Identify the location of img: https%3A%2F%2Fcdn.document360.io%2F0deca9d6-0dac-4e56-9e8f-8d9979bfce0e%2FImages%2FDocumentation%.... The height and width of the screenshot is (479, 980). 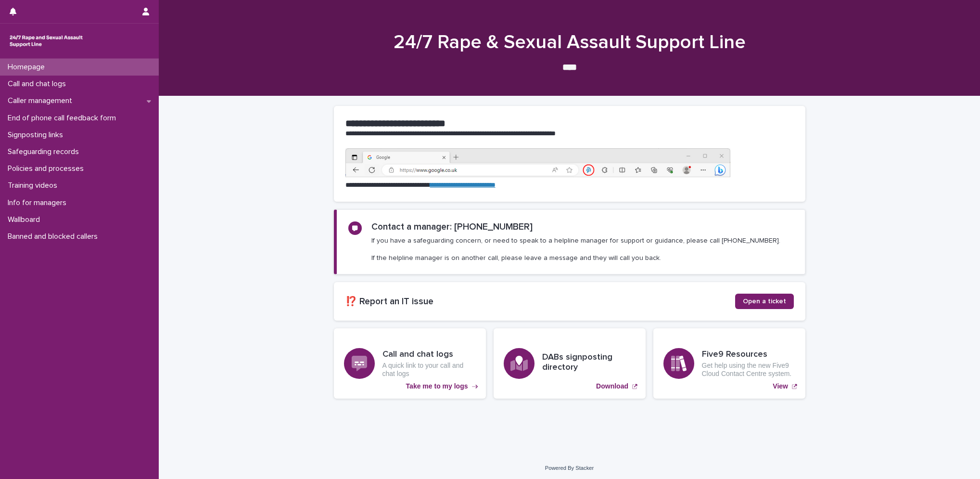
(538, 163).